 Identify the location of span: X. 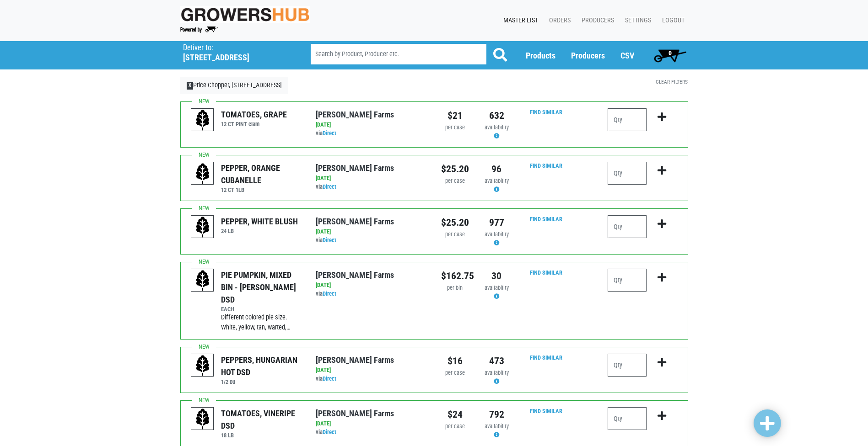
(190, 86).